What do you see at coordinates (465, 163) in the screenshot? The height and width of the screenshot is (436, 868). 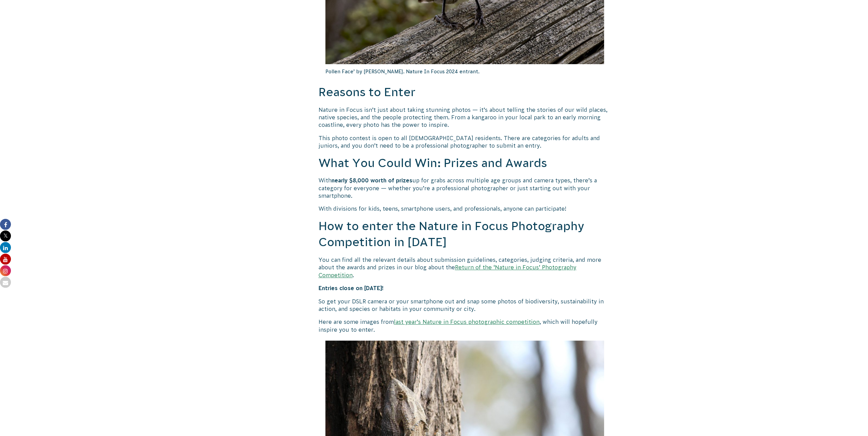 I see `h2: What You Could Win: Prizes and Awards` at bounding box center [465, 163].